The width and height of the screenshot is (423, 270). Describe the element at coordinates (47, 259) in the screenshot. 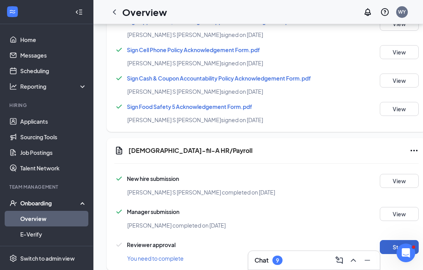

I see `div: Switch to admin view` at that location.